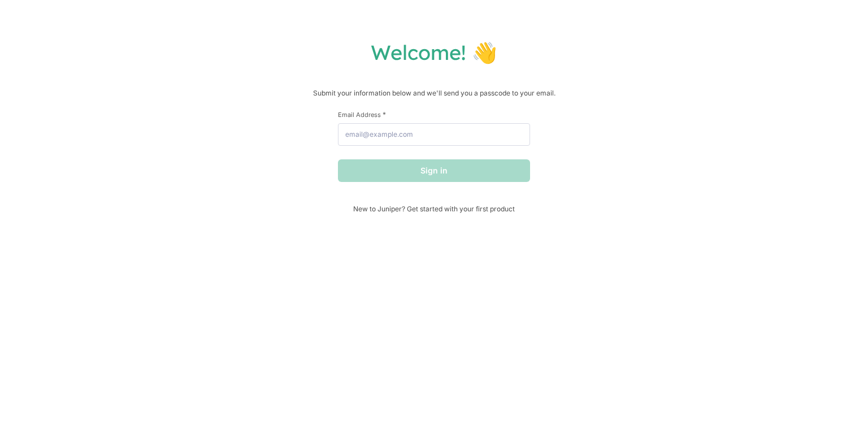 The height and width of the screenshot is (447, 868). Describe the element at coordinates (434, 135) in the screenshot. I see `input: email@example.com` at that location.